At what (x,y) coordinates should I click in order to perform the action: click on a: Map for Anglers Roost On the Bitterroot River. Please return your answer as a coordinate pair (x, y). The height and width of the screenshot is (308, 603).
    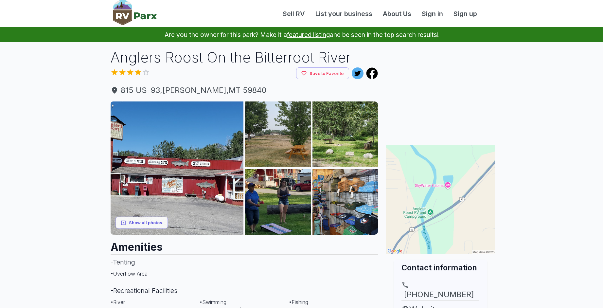
    Looking at the image, I should click on (440, 199).